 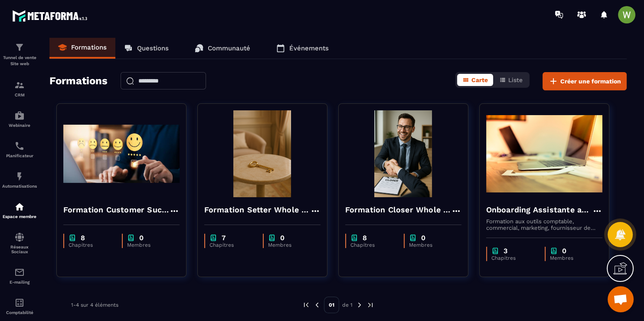 I want to click on a: Communauté, so click(x=223, y=48).